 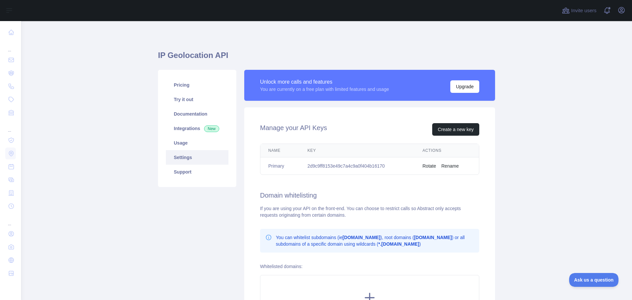 I want to click on a: Pricing, so click(x=197, y=85).